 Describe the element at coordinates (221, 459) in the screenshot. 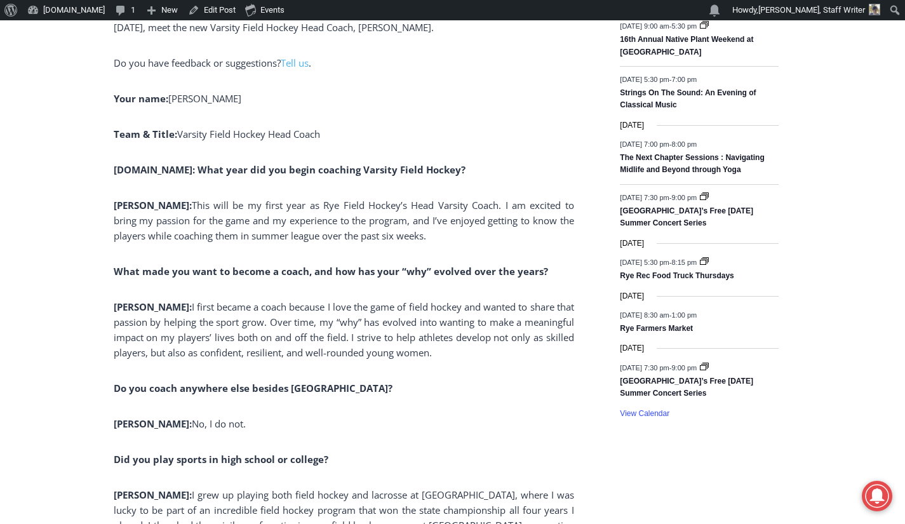

I see `b: Did you play sports in high school or college?` at that location.